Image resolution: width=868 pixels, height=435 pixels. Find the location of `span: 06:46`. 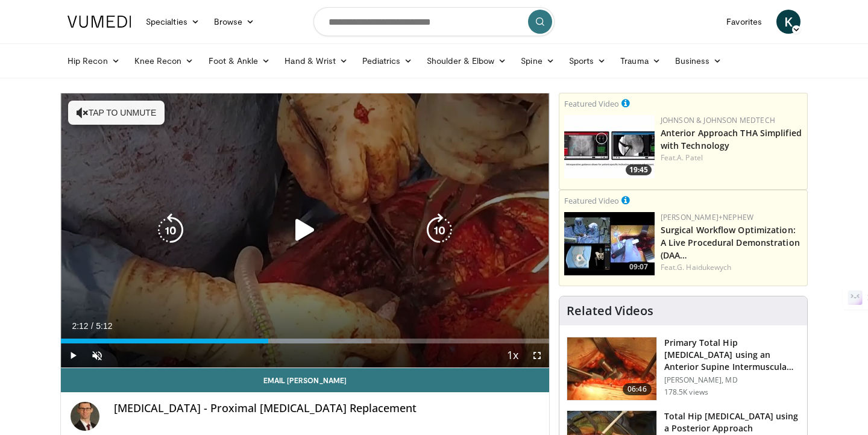

span: 06:46 is located at coordinates (637, 389).